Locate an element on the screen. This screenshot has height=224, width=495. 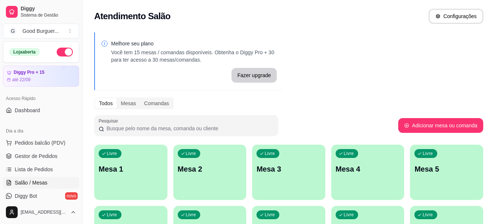
div: Good Burguer ... is located at coordinates (41, 31).